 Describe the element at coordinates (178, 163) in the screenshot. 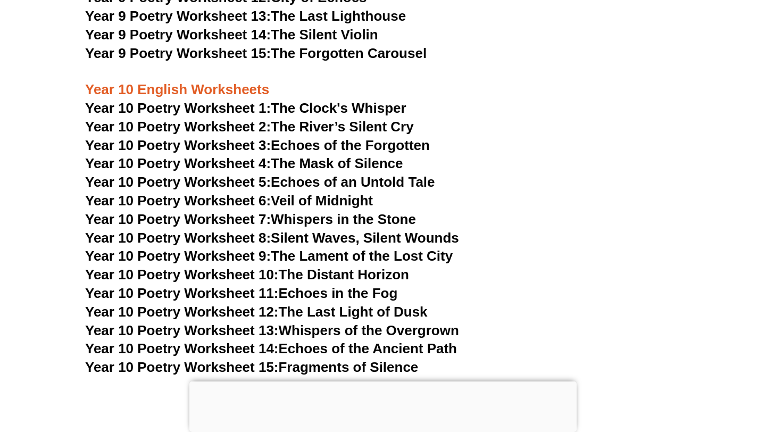

I see `span: Year 10 Poetry Worksheet 4:` at that location.